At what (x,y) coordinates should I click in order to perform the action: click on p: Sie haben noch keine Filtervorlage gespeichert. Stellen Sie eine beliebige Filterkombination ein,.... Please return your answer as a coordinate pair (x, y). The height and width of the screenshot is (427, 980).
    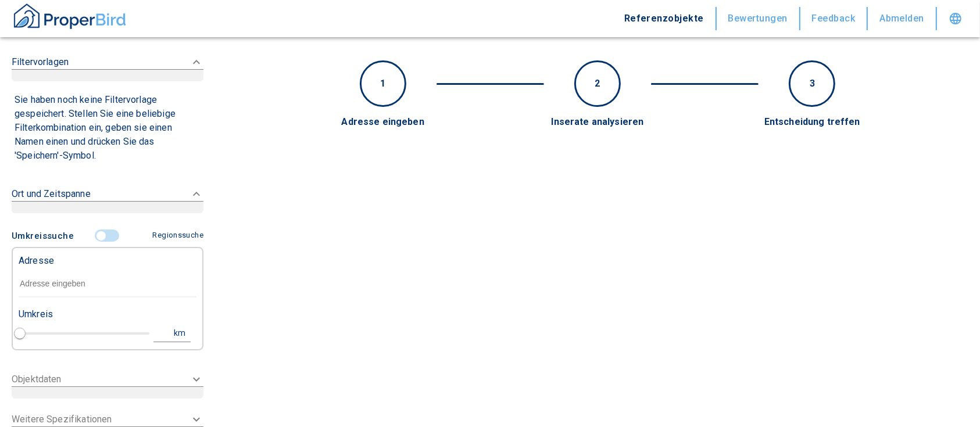
    Looking at the image, I should click on (108, 128).